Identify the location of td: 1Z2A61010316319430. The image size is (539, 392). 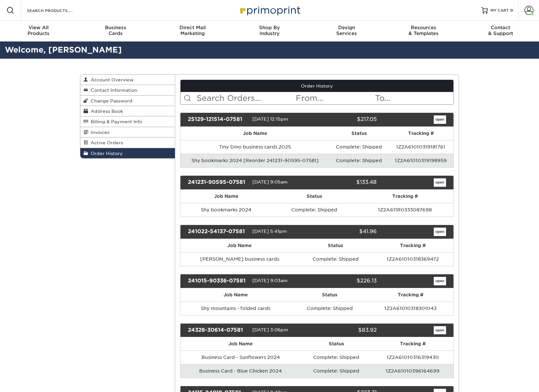
(413, 357).